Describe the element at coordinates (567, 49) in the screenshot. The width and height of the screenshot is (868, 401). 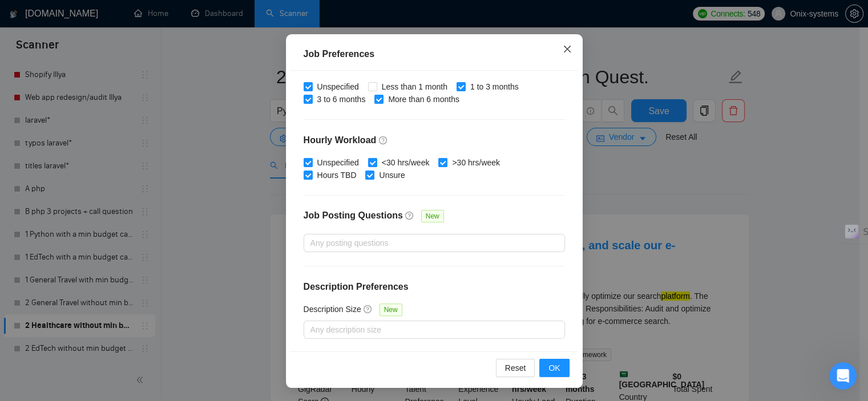
I see `span: close` at that location.